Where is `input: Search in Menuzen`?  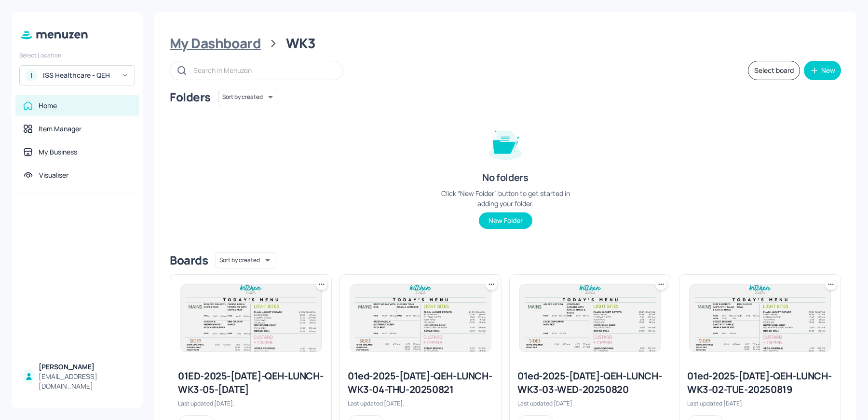
input: Search in Menuzen is located at coordinates (263, 70).